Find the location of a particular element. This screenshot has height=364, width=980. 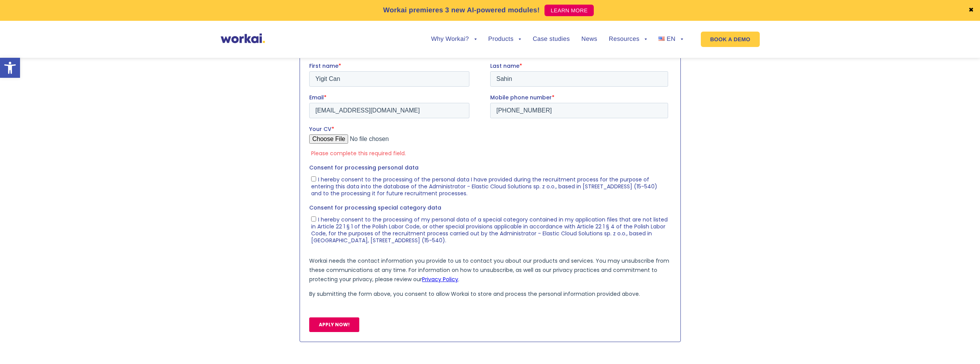

label: Please complete this required field. is located at coordinates (181, 92).